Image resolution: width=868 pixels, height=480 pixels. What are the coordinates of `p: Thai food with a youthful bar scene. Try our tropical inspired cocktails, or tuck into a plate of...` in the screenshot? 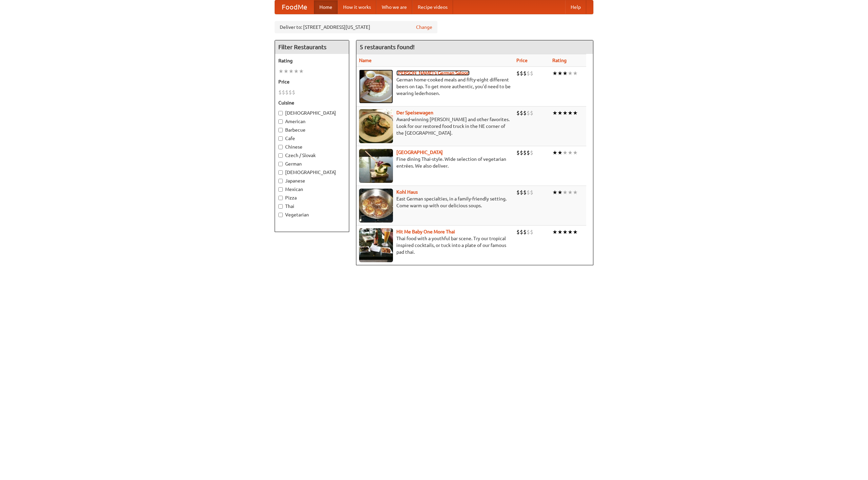 It's located at (435, 245).